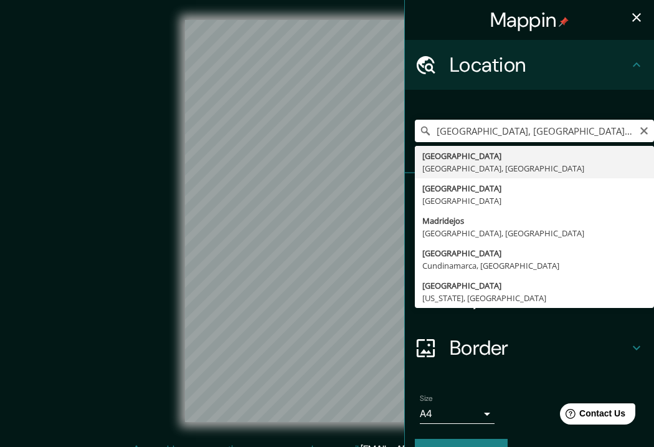  I want to click on div: Style, so click(529, 248).